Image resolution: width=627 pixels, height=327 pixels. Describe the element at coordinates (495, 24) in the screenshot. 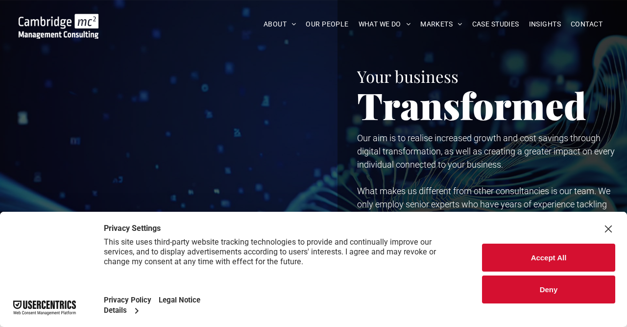

I see `a: CASE STUDIES` at that location.